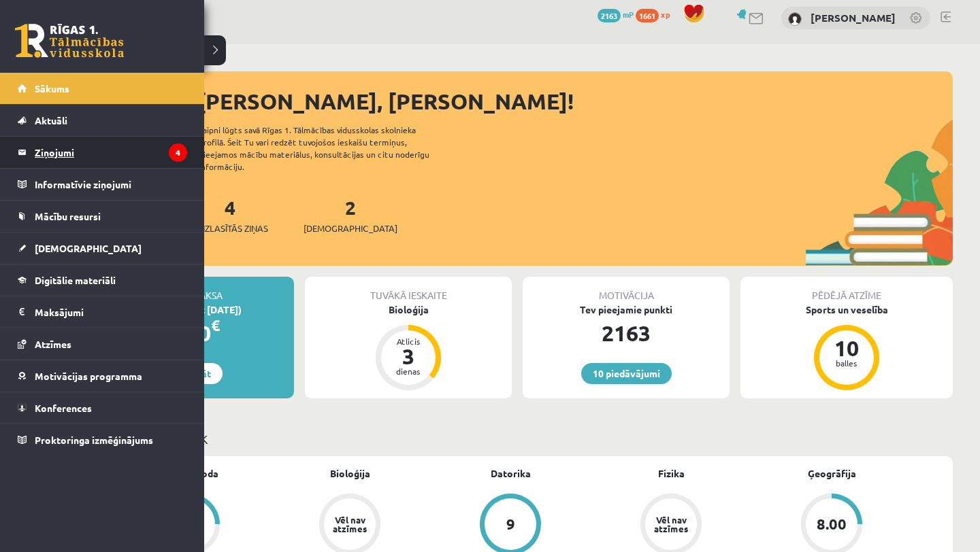  Describe the element at coordinates (847, 290) in the screenshot. I see `div: Pēdējā atzīme` at that location.